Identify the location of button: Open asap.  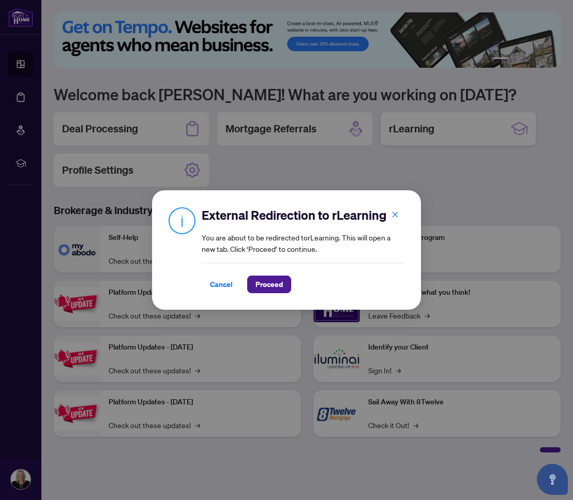
(552, 479).